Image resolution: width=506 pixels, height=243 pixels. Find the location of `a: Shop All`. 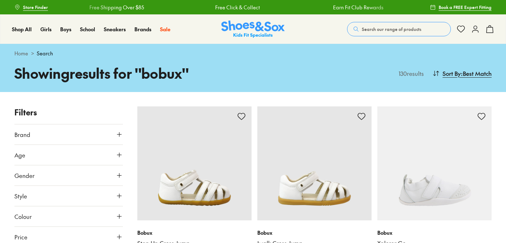

a: Shop All is located at coordinates (22, 29).